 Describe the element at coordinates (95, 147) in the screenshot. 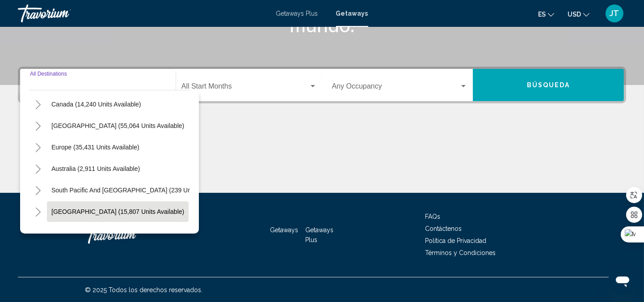

I see `button: Europe (35,431 units available)` at that location.